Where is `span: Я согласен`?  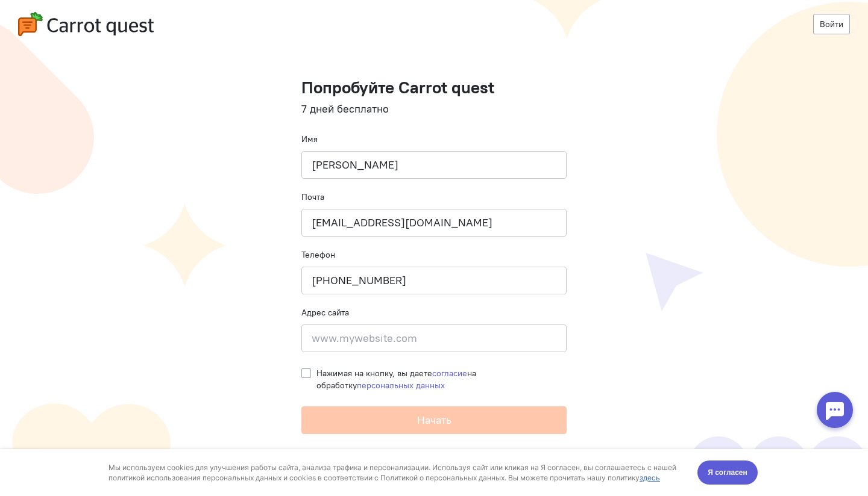 span: Я согласен is located at coordinates (727, 23).